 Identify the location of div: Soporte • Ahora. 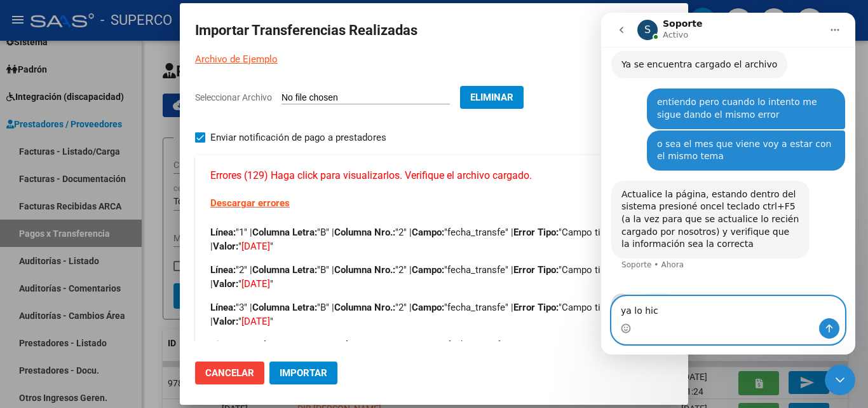
(52, 252).